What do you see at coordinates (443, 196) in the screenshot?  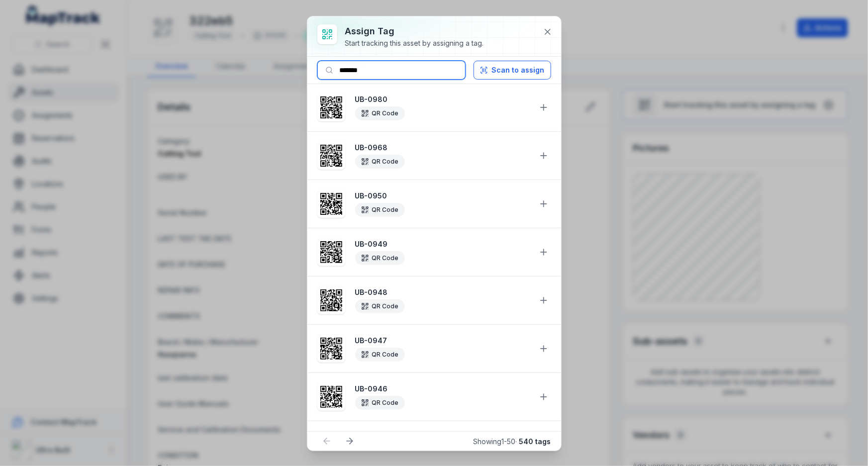 I see `strong: UB-0950` at bounding box center [443, 196].